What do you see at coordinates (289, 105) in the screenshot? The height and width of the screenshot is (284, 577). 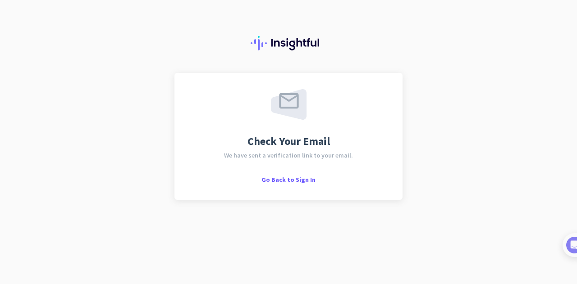 I see `img: email-sent` at bounding box center [289, 105].